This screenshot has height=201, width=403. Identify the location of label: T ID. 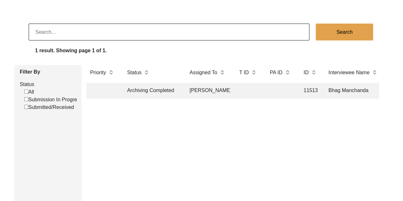
(244, 73).